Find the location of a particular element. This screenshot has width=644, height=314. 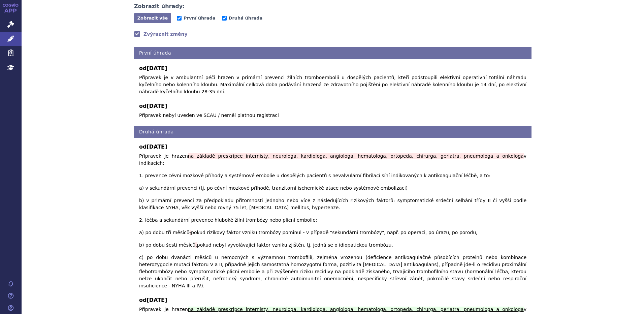

span: Přípravek nebyl uveden ve SCAU / neměl platnou registraci is located at coordinates (209, 115).